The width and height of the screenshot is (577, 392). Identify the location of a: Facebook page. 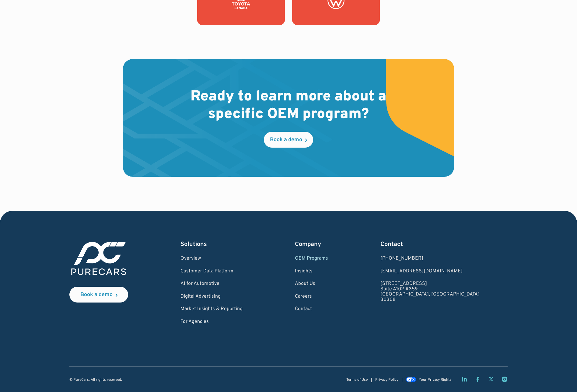
(478, 379).